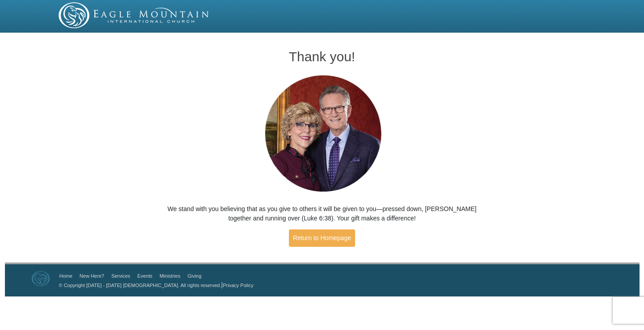  Describe the element at coordinates (134, 15) in the screenshot. I see `img: EMIC` at that location.